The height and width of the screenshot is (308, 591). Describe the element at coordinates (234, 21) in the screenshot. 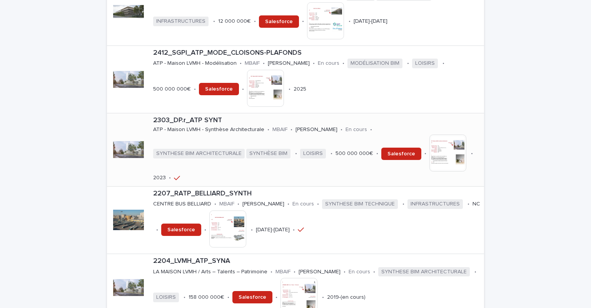

I see `p: 12 000 000€` at that location.